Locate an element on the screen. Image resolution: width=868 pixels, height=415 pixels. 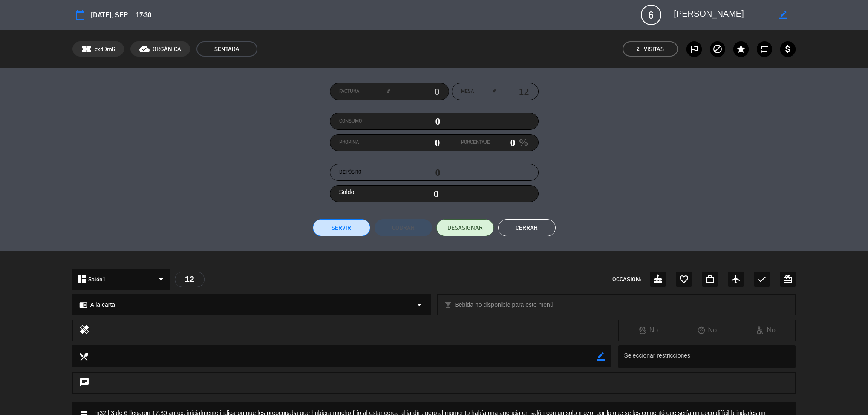
span: confirmation_number is located at coordinates (87, 49).